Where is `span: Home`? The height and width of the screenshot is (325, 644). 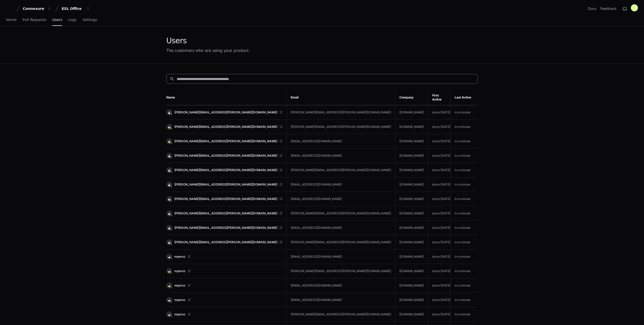 span: Home is located at coordinates (11, 20).